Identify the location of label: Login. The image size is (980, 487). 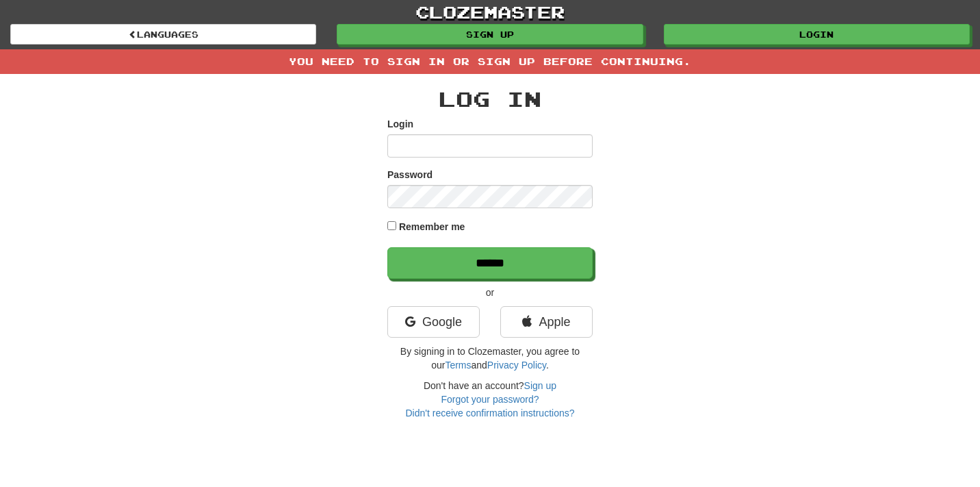
(401, 124).